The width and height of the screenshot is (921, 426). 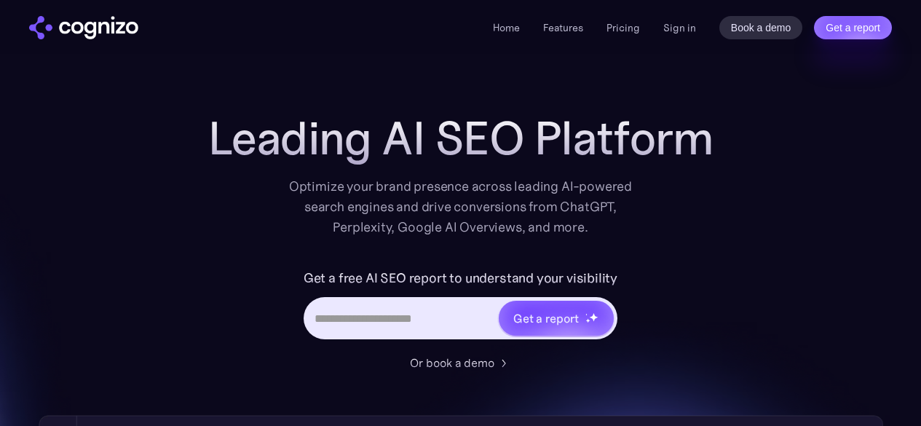 I want to click on form: Hero URL Input Form, so click(x=460, y=307).